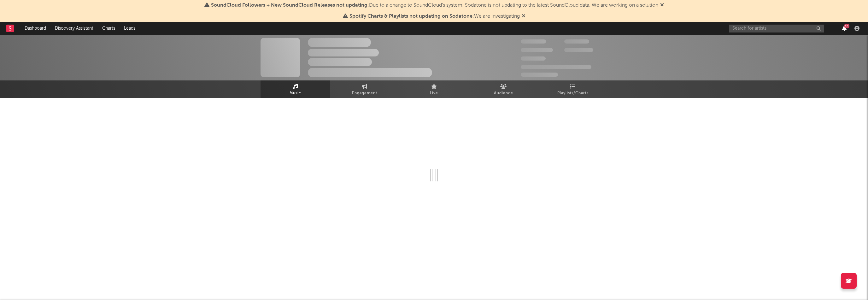 The height and width of the screenshot is (300, 868). Describe the element at coordinates (847, 26) in the screenshot. I see `div: 13` at that location.